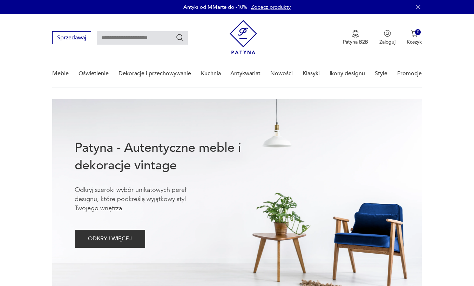 The width and height of the screenshot is (474, 286). Describe the element at coordinates (72, 38) in the screenshot. I see `a: Sprzedawaj` at that location.